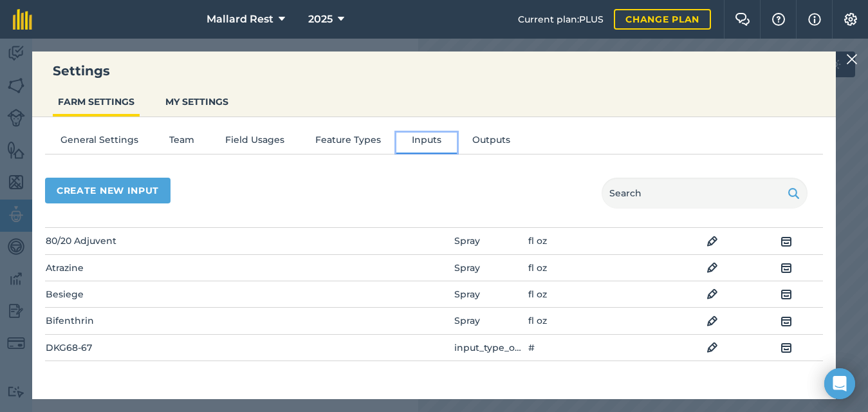  What do you see at coordinates (778, 19) in the screenshot?
I see `img: A question mark icon` at bounding box center [778, 19].